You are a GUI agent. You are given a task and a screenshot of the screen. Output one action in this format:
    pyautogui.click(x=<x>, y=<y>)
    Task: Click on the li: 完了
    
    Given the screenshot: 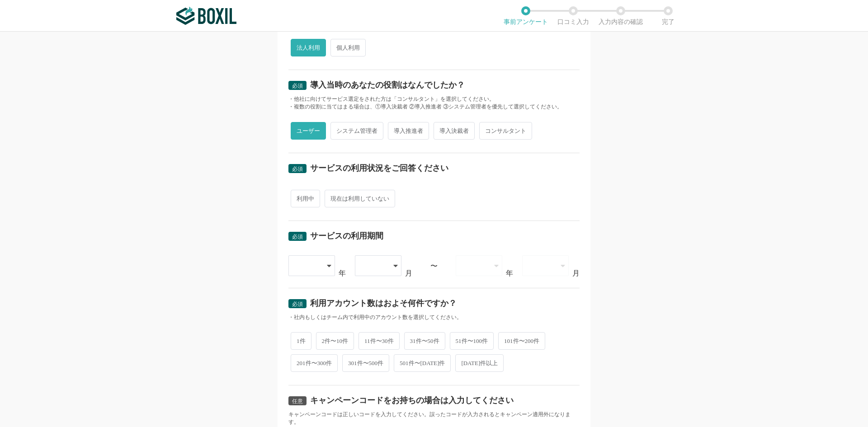 What is the action you would take?
    pyautogui.click(x=667, y=16)
    